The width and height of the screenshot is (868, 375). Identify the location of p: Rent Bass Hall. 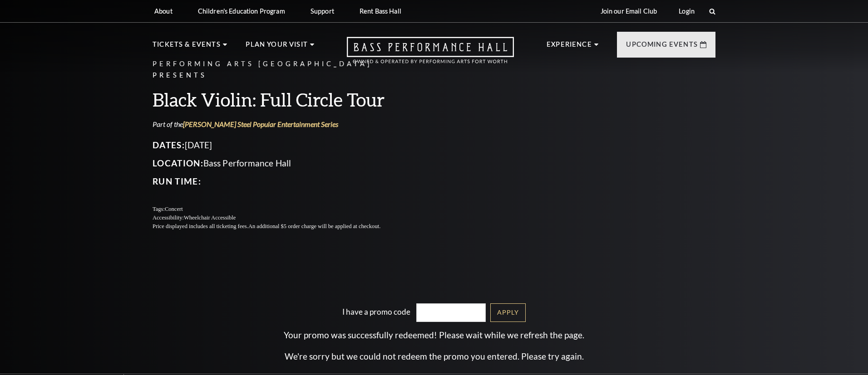
(380, 11).